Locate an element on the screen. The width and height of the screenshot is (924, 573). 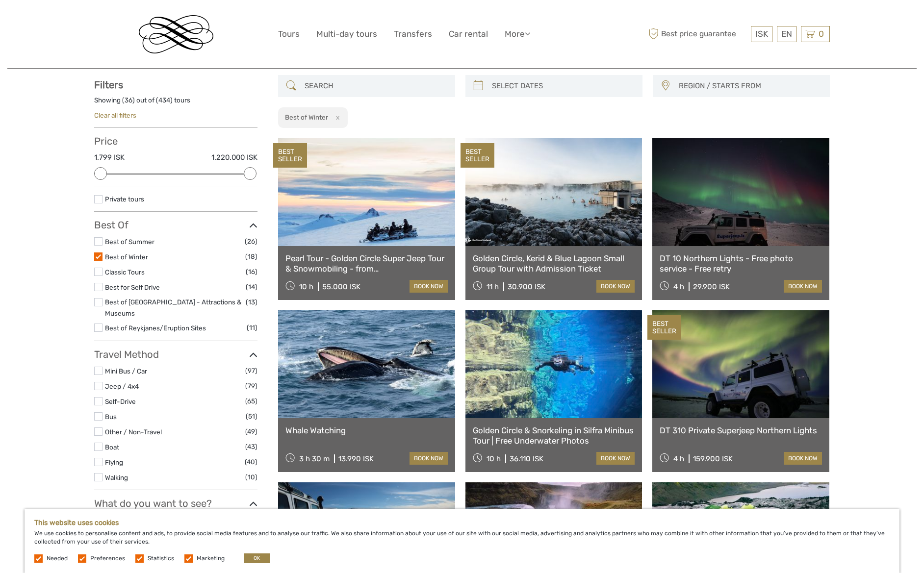
img: Reykjavik Residence is located at coordinates (176, 34).